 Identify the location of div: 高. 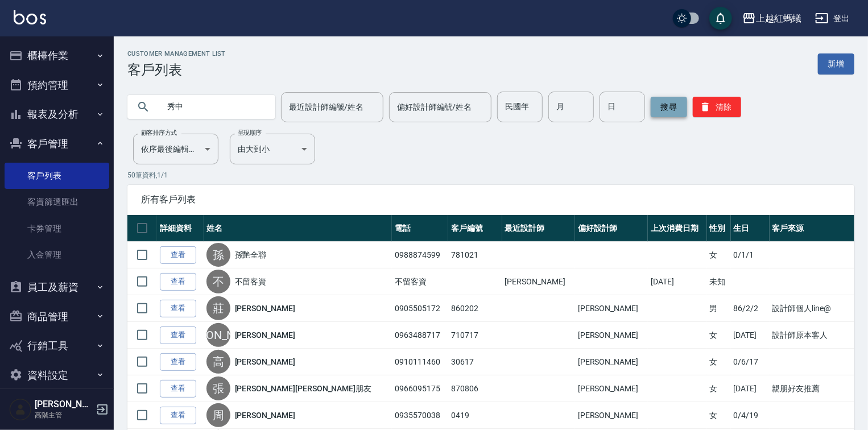
(219, 361).